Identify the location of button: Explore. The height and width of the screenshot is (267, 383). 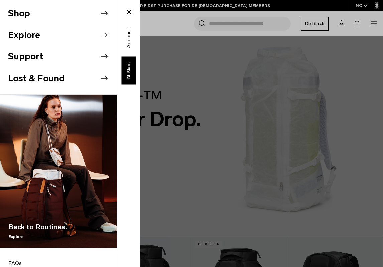
(24, 35).